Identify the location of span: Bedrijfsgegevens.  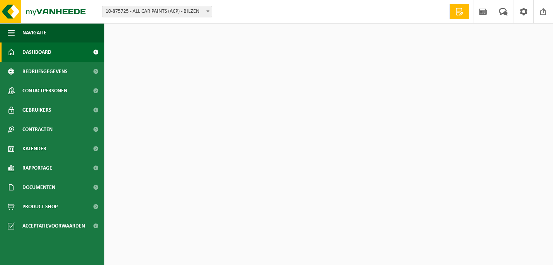
(45, 72).